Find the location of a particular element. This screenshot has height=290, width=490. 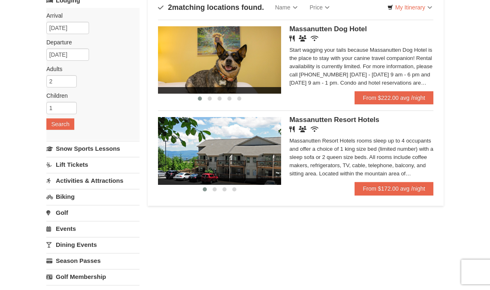

div: Massanutten Resort Hotels rooms sleep up to 4 occupants and offer a choice of 1 king size bed (li... is located at coordinates (361, 157).